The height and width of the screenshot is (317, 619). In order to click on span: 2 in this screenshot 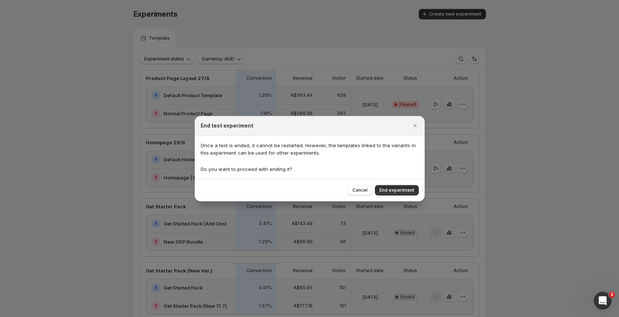, I will do `click(612, 295)`.